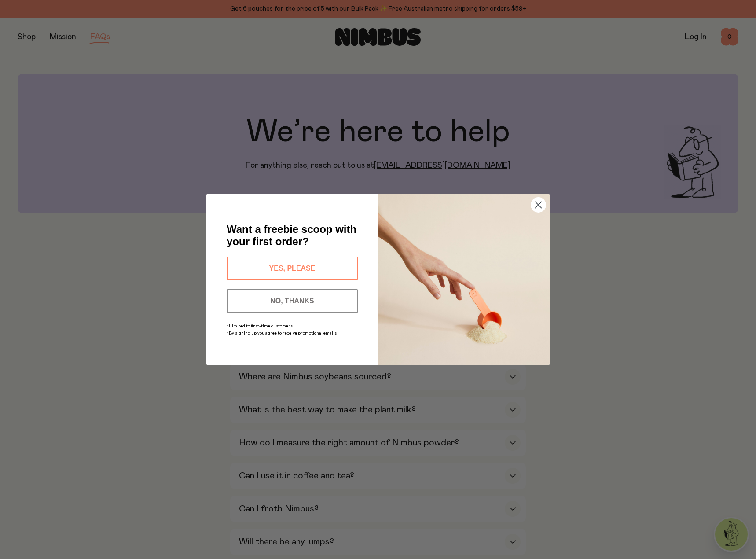  I want to click on span: Want a freebie scoop with your first order?, so click(291, 235).